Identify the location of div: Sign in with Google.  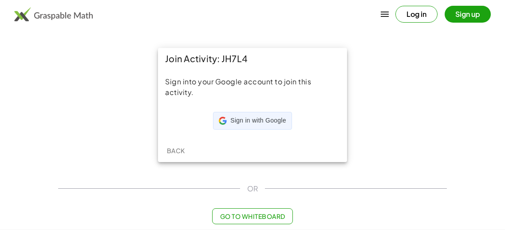
(252, 121).